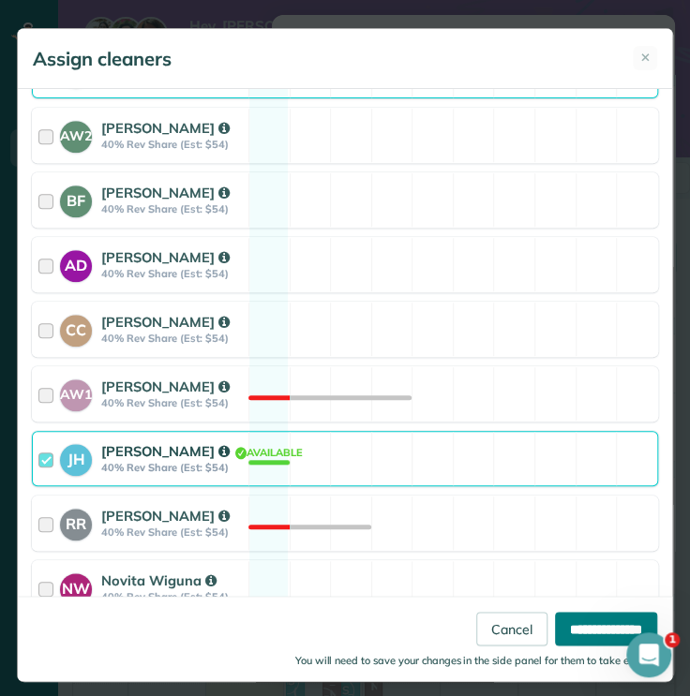 The height and width of the screenshot is (696, 690). Describe the element at coordinates (158, 580) in the screenshot. I see `strong: Novita Wiguna` at that location.